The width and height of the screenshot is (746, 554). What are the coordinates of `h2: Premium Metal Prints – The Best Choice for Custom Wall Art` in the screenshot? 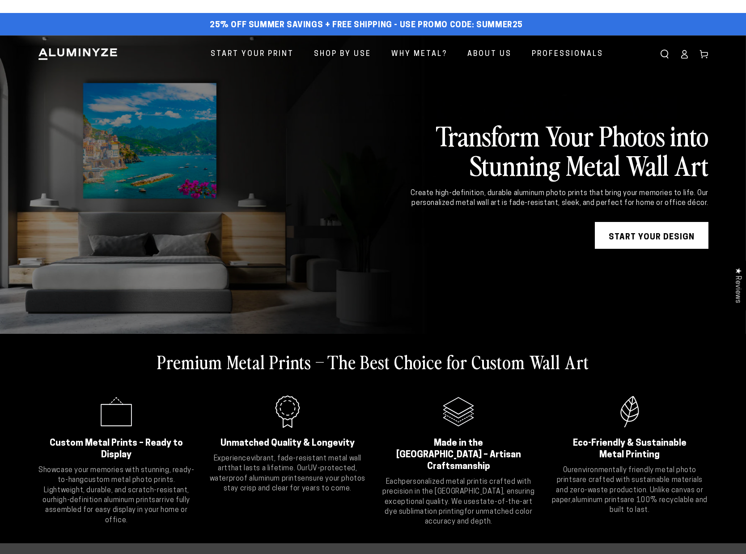 It's located at (373, 361).